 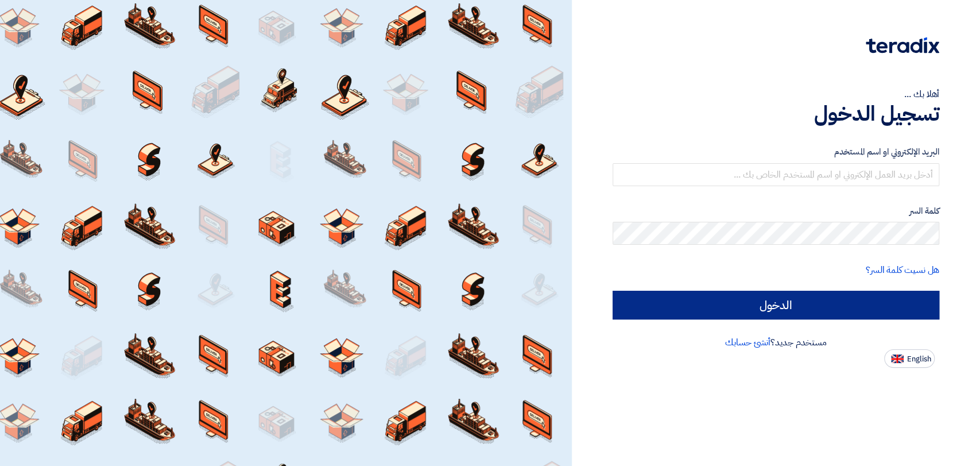 I want to click on input: الدخول, so click(x=776, y=305).